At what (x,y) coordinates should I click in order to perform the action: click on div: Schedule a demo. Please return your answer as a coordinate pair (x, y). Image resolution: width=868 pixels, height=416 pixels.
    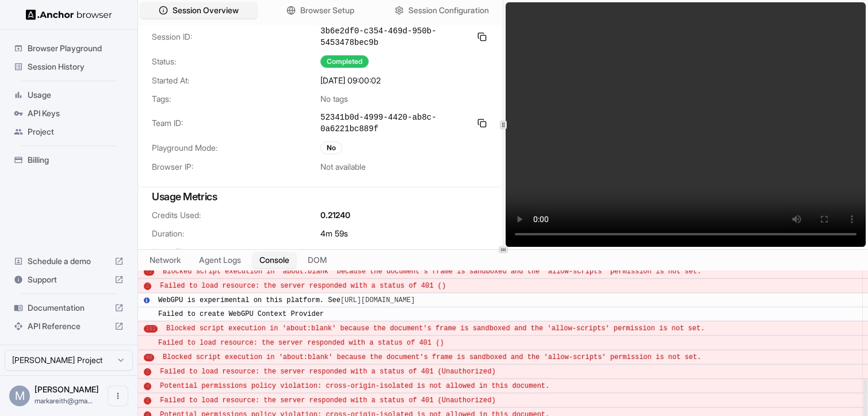
    Looking at the image, I should click on (68, 261).